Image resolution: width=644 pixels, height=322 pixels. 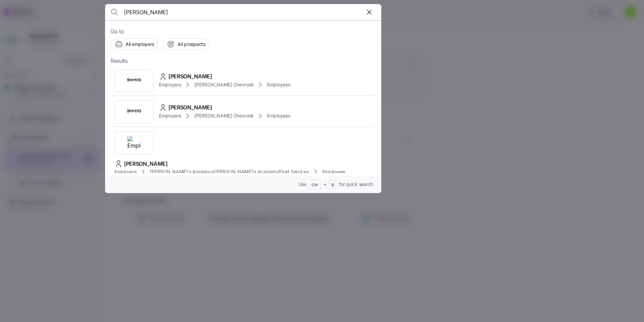 I want to click on span: Go to, so click(x=243, y=31).